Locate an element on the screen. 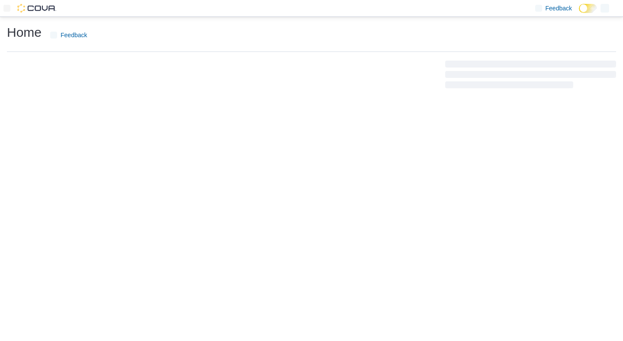  input: Dark Mode is located at coordinates (588, 8).